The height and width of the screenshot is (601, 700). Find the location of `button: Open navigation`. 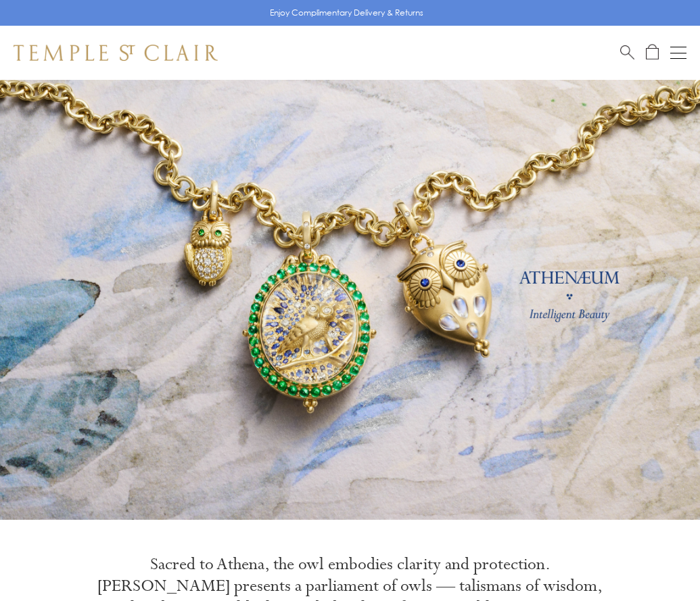

button: Open navigation is located at coordinates (678, 53).